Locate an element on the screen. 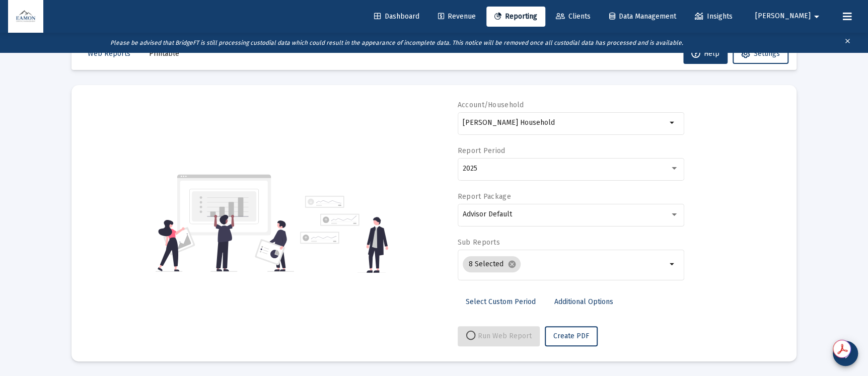  span: Advisor Default is located at coordinates (487, 214).